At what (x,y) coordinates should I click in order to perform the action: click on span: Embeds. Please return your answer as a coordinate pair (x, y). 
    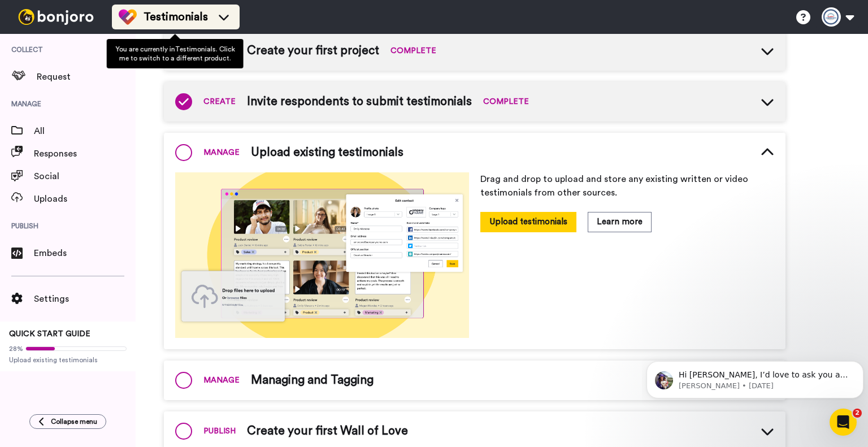
    Looking at the image, I should click on (85, 253).